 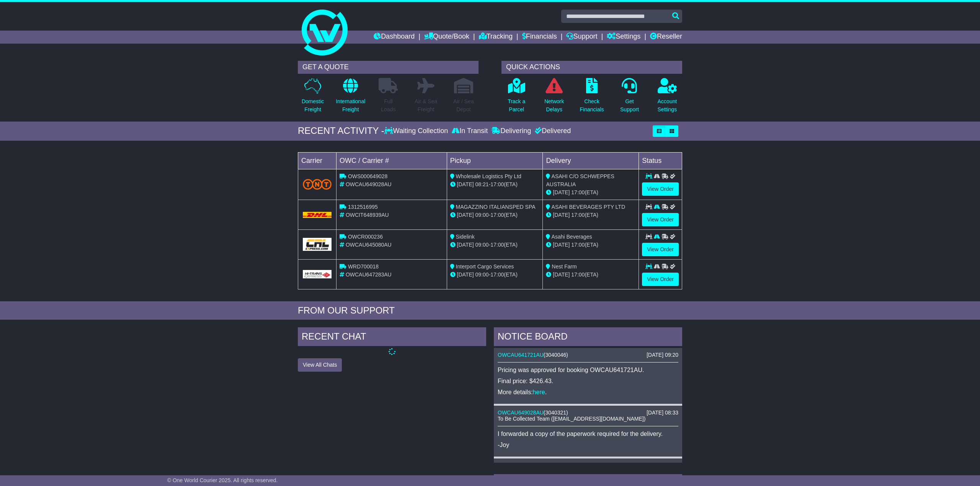 What do you see at coordinates (554, 97) in the screenshot?
I see `a: NetworkDelays` at bounding box center [554, 97].